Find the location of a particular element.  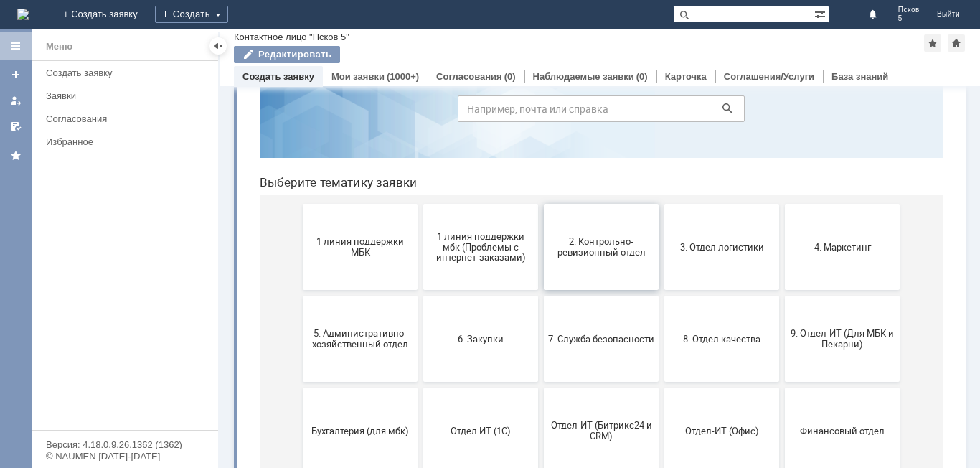

span: Финансовый отдел is located at coordinates (594, 399).